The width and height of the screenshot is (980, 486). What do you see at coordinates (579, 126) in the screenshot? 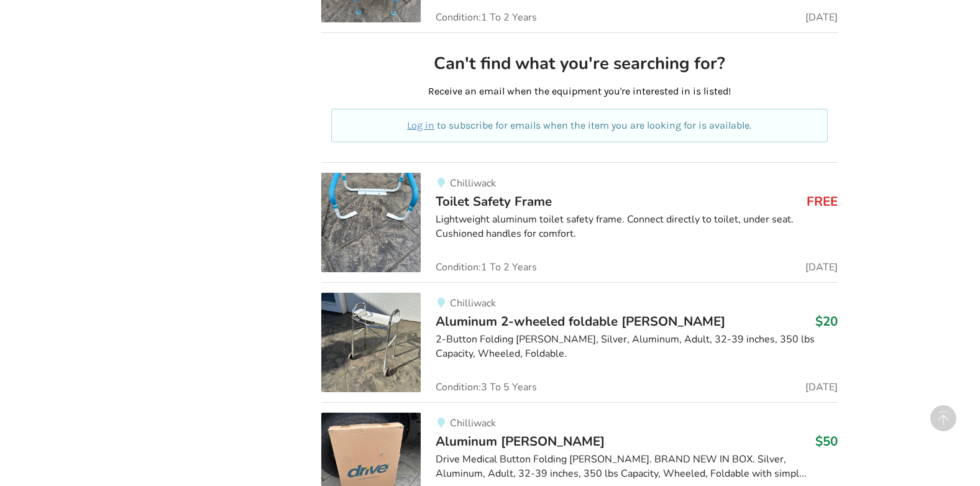
I see `p: to subscribe for emails when the item you are looking for is available.` at bounding box center [579, 126].